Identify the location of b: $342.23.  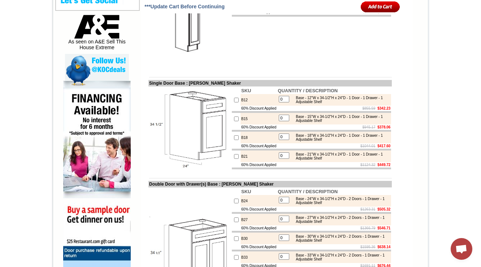
(384, 108).